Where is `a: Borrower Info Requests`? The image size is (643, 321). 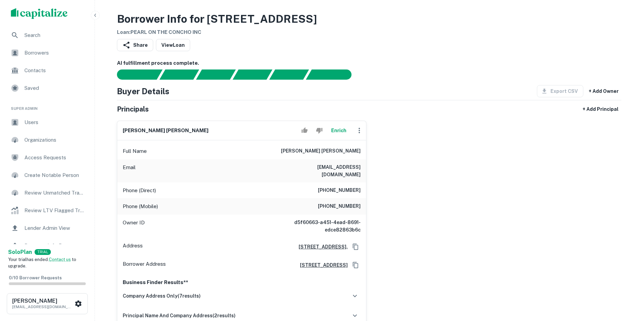 a: Borrower Info Requests is located at coordinates (47, 246).